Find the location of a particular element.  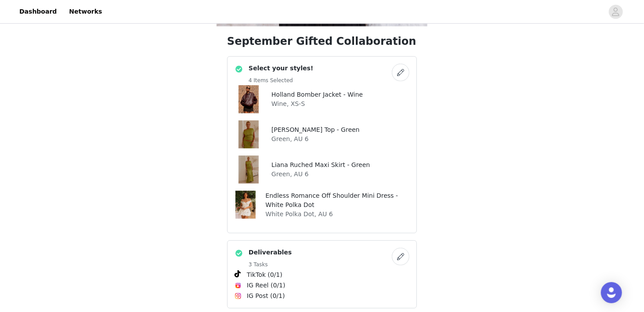

div: Deliverables is located at coordinates (322, 275).